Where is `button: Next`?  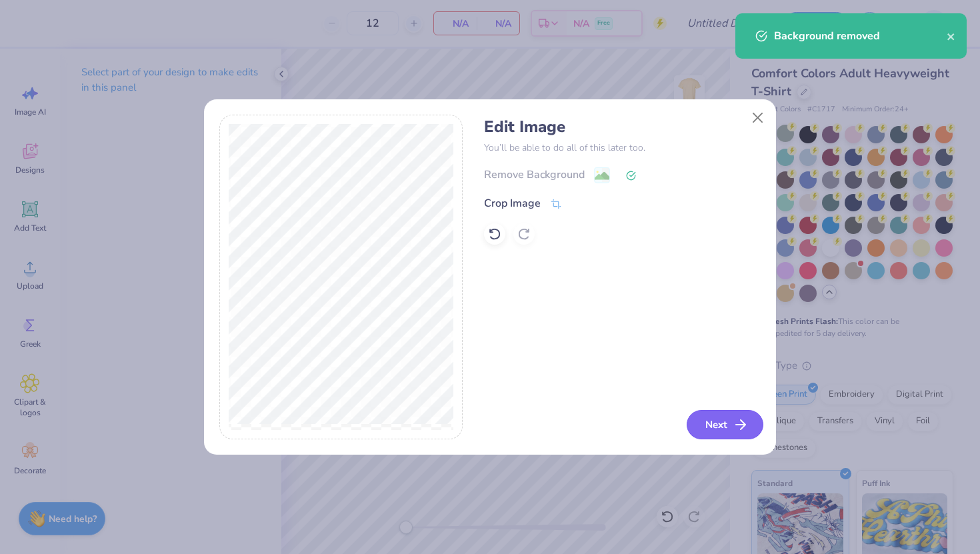
button: Next is located at coordinates (725, 425).